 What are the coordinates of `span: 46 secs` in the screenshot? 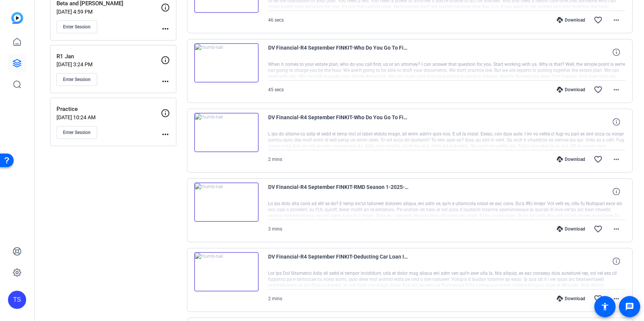 It's located at (276, 20).